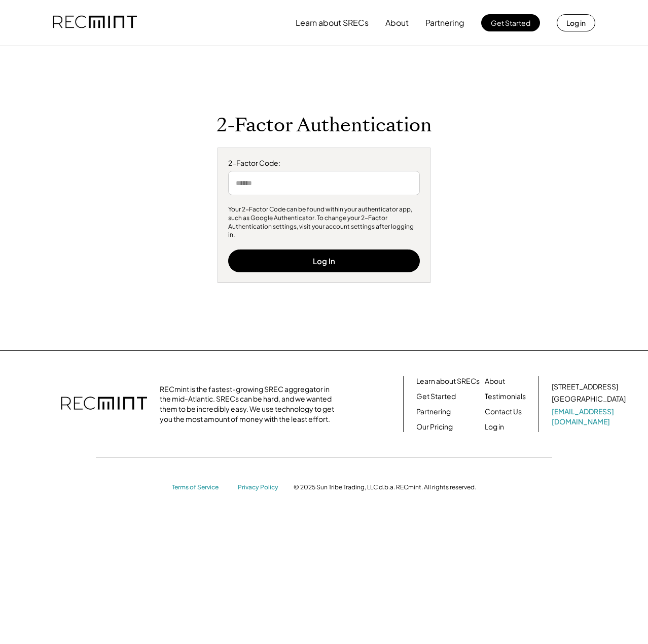 The width and height of the screenshot is (648, 644). What do you see at coordinates (495, 427) in the screenshot?
I see `a: Log in` at bounding box center [495, 427].